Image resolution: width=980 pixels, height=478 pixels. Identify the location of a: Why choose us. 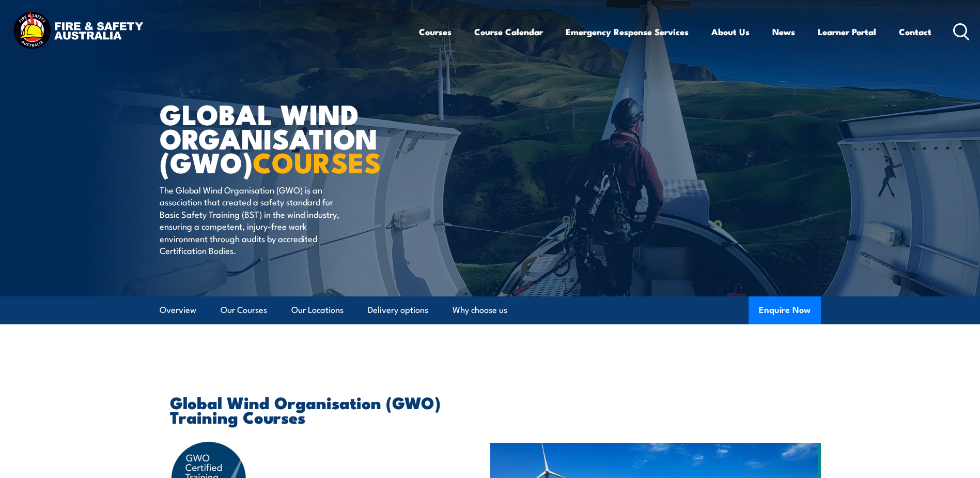
(480, 310).